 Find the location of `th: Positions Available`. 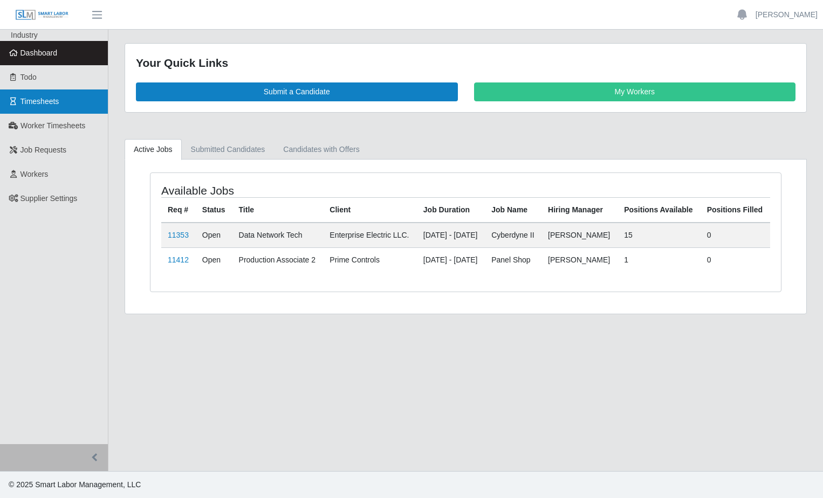

th: Positions Available is located at coordinates (658, 210).